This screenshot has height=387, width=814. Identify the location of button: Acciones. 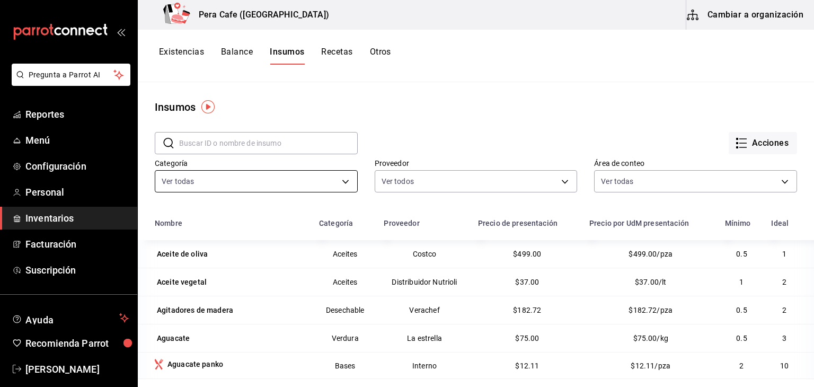
(763, 143).